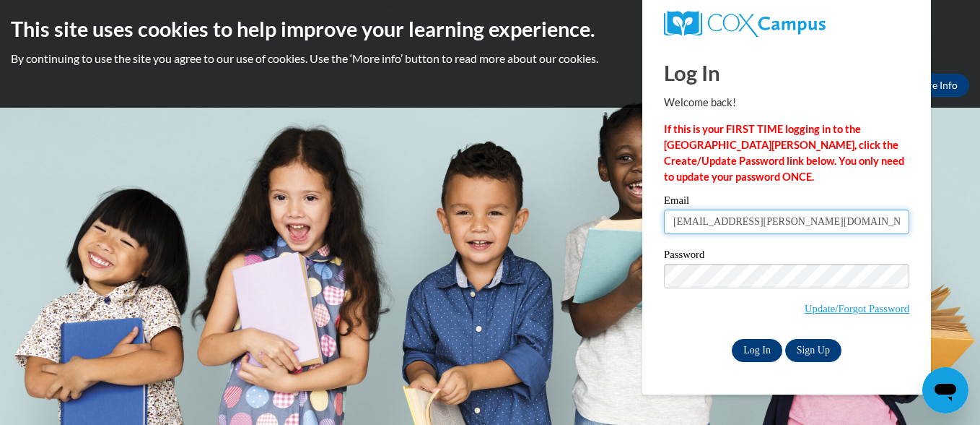 This screenshot has width=980, height=425. I want to click on h2: This site uses cookies to help improve your learning experience., so click(490, 29).